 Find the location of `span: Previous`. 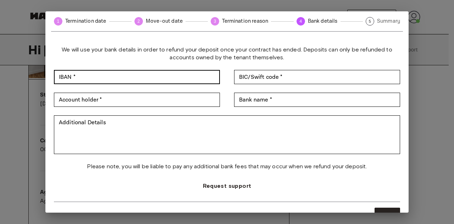

span: Previous is located at coordinates (351, 215).